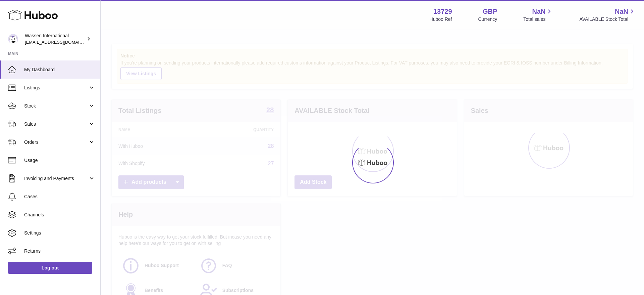 This screenshot has height=295, width=644. I want to click on strong: GBP, so click(490, 12).